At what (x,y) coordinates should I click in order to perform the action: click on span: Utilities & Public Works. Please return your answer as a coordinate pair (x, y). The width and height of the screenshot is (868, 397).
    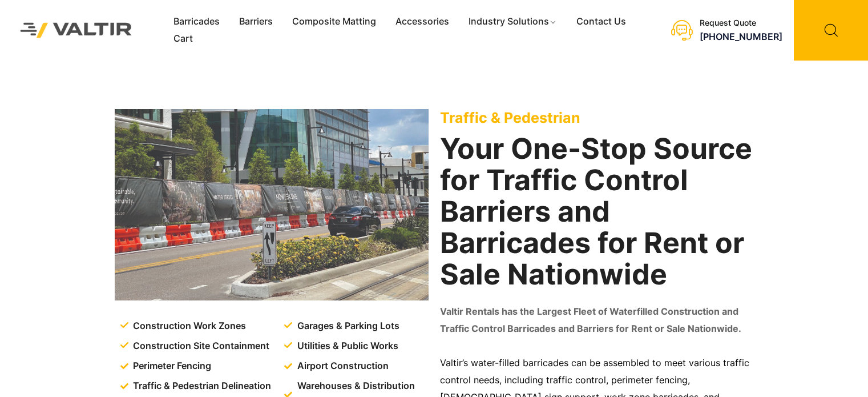
    Looking at the image, I should click on (346, 346).